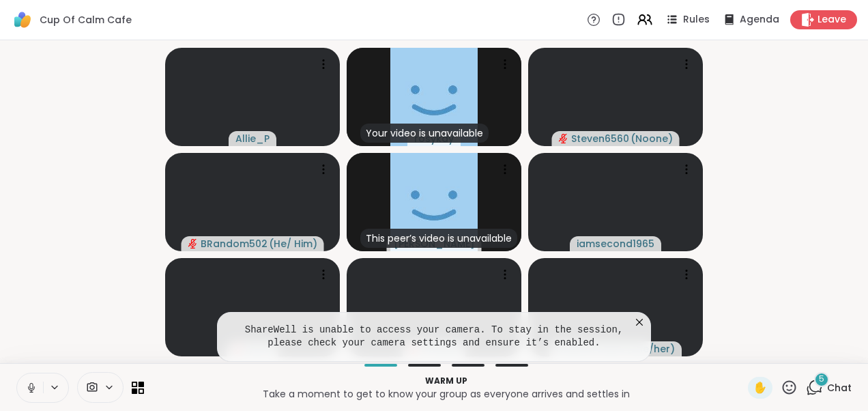 This screenshot has width=868, height=411. I want to click on p: Take a moment to get to know your group as everyone arrives and settles in, so click(445, 394).